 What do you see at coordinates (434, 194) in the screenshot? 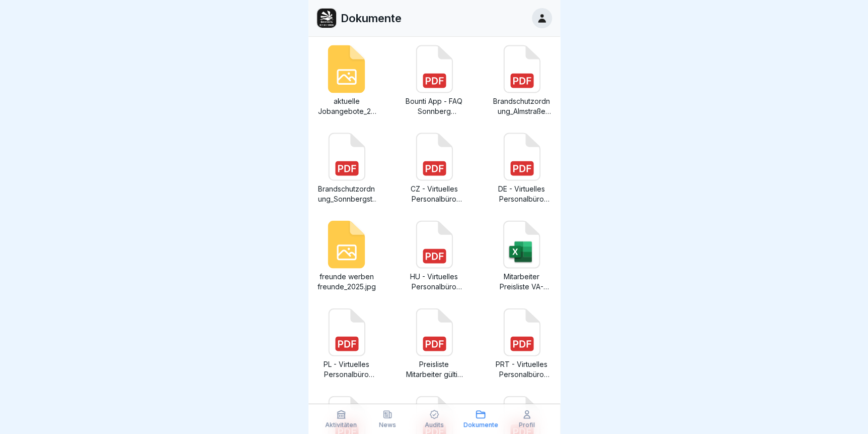
I see `p: CZ - Virtuelles Personalbüro AIDA - 072025.pdf` at bounding box center [434, 194].